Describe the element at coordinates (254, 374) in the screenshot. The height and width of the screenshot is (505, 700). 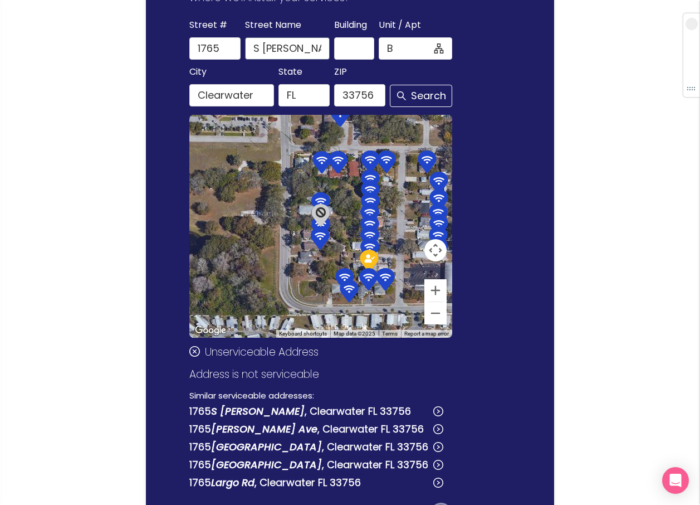
I see `span: Address is not serviceable` at that location.